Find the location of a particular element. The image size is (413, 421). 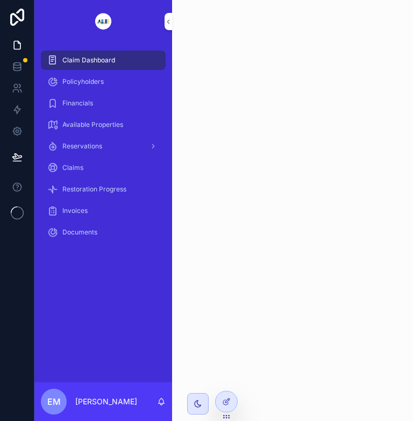

span: Restoration Progress is located at coordinates (94, 189).